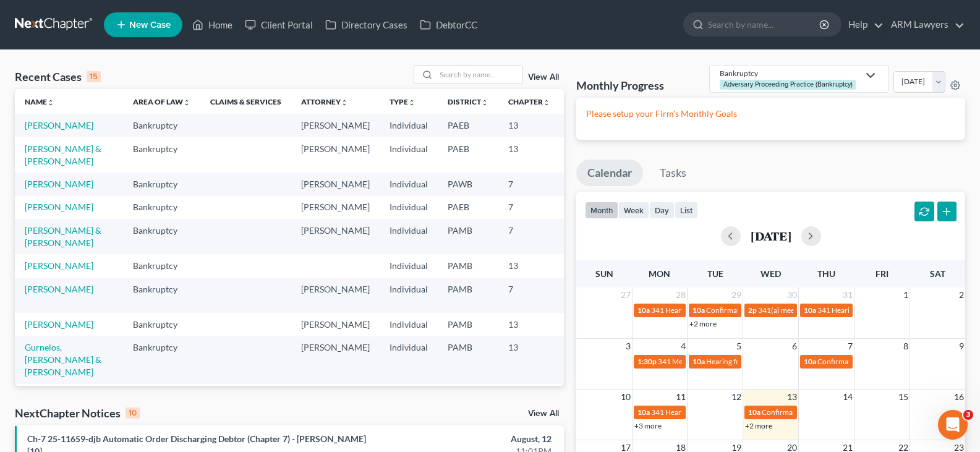  I want to click on span: 15, so click(904, 398).